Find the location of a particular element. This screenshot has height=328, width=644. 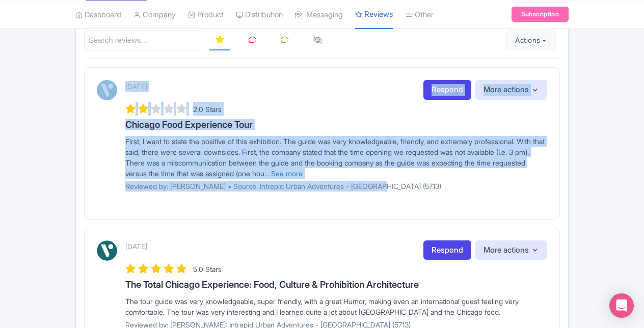

div: The tour guide was very knowledgeable, super friendly, with a great Humor, making even an interna... is located at coordinates (336, 307).